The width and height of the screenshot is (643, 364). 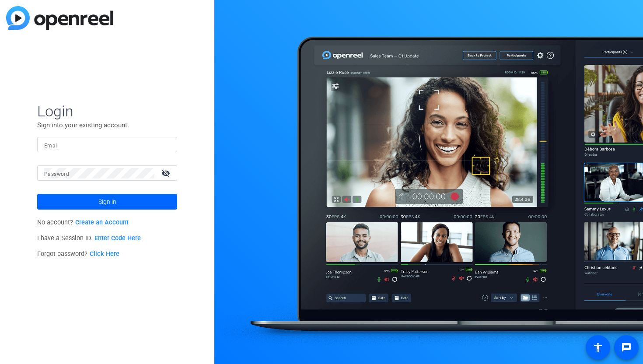 I want to click on a: Create an Account, so click(x=102, y=222).